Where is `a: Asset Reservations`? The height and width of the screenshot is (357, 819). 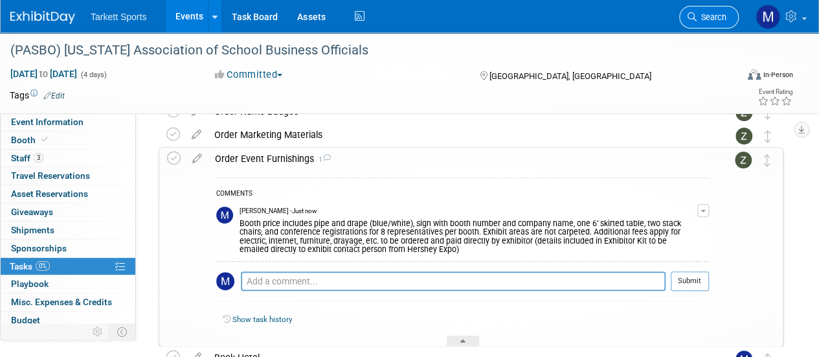 a: Asset Reservations is located at coordinates (68, 193).